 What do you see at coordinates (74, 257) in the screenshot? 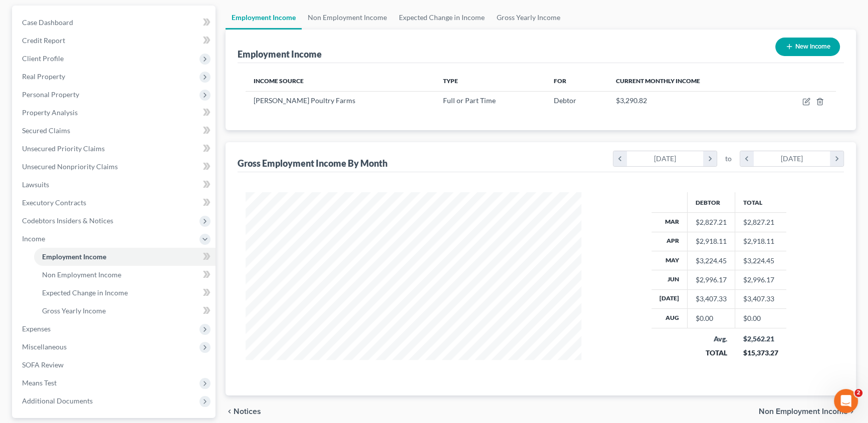
I see `span: Employment Income` at bounding box center [74, 257].